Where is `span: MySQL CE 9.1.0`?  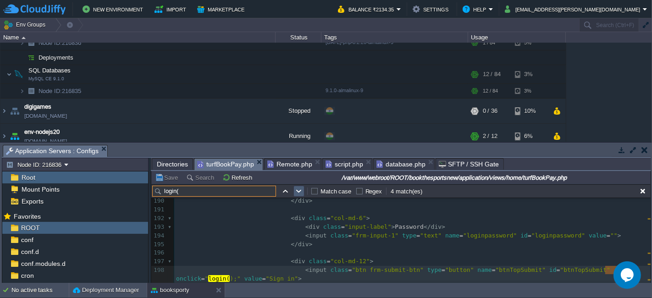
span: MySQL CE 9.1.0 is located at coordinates (46, 79).